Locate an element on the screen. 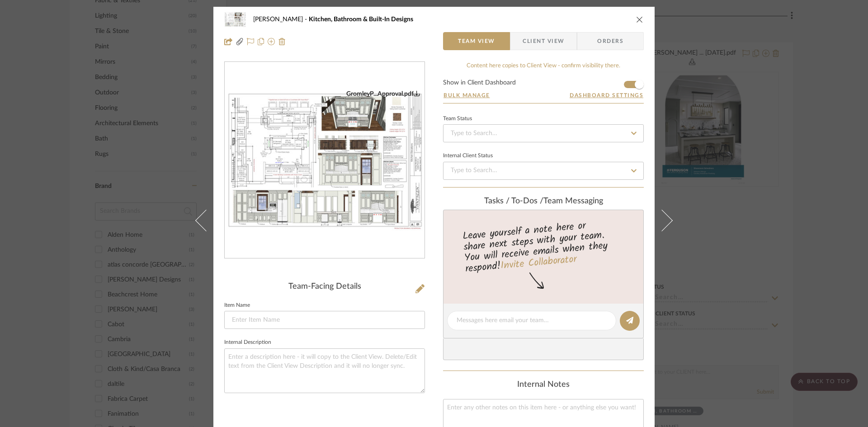 The width and height of the screenshot is (868, 427). span: Kitchen, Bathroom & Built-In Designs is located at coordinates (361, 20).